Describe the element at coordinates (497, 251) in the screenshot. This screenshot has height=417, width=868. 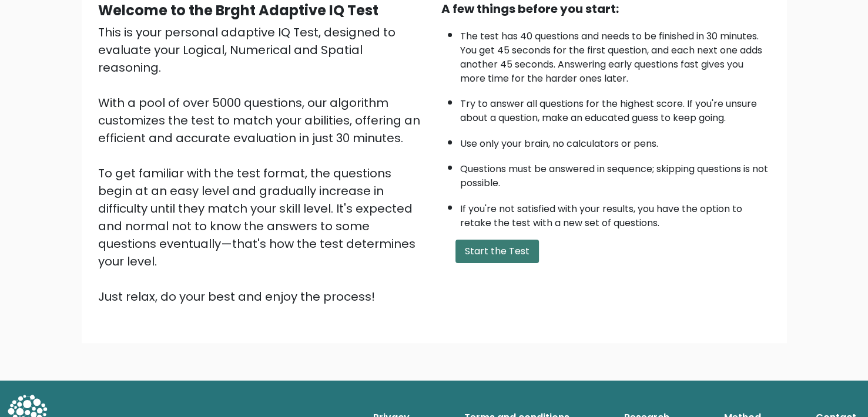
I see `button: Start the Test` at that location.